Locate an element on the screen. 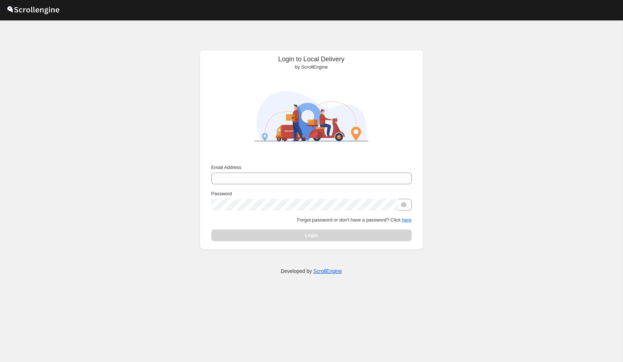 The image size is (623, 362). span: Password is located at coordinates (222, 193).